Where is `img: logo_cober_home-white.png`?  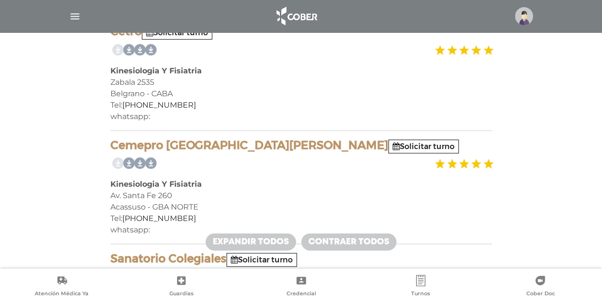 img: logo_cober_home-white.png is located at coordinates (296, 16).